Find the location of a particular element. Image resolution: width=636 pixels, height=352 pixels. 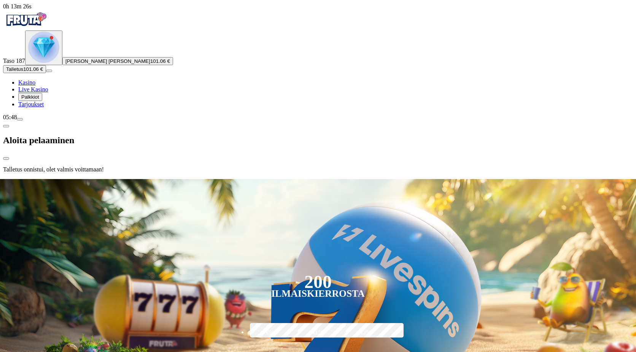

div: Ilmaiskierrosta is located at coordinates (318, 293).